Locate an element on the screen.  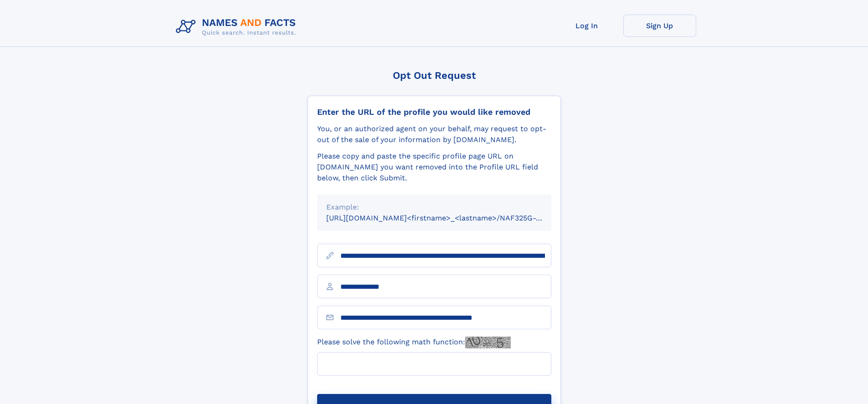
div: Enter the URL of the profile you would like removed is located at coordinates (434, 112).